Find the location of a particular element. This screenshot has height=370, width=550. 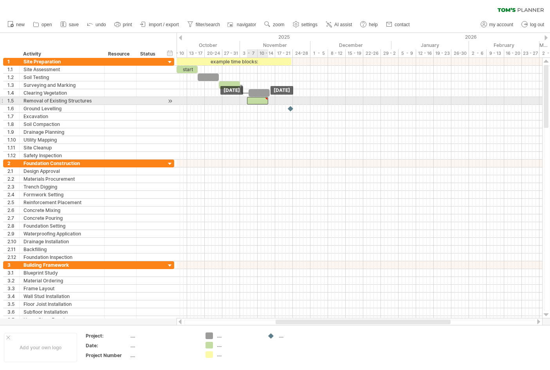

div: Backfilling is located at coordinates (62, 249).